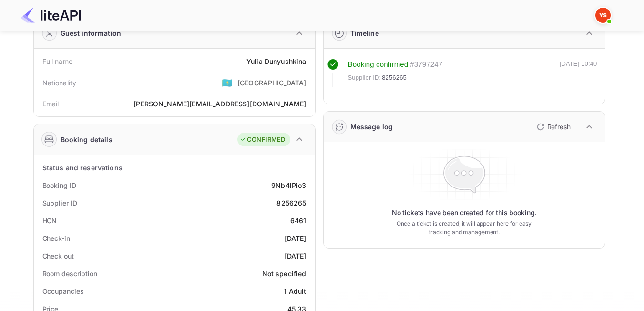 The height and width of the screenshot is (311, 644). What do you see at coordinates (365, 33) in the screenshot?
I see `div: Timeline` at bounding box center [365, 33].